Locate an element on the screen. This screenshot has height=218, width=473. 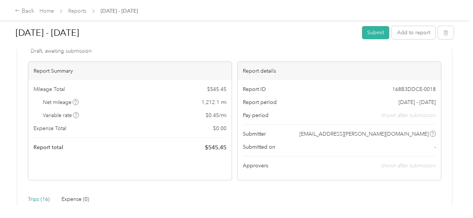
span: $ 0.45 / mi is located at coordinates (216, 115).